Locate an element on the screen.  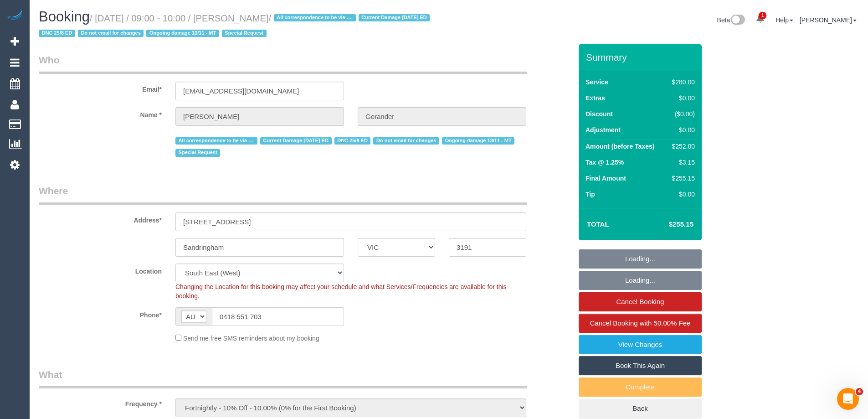
a: 1 is located at coordinates (760, 19).